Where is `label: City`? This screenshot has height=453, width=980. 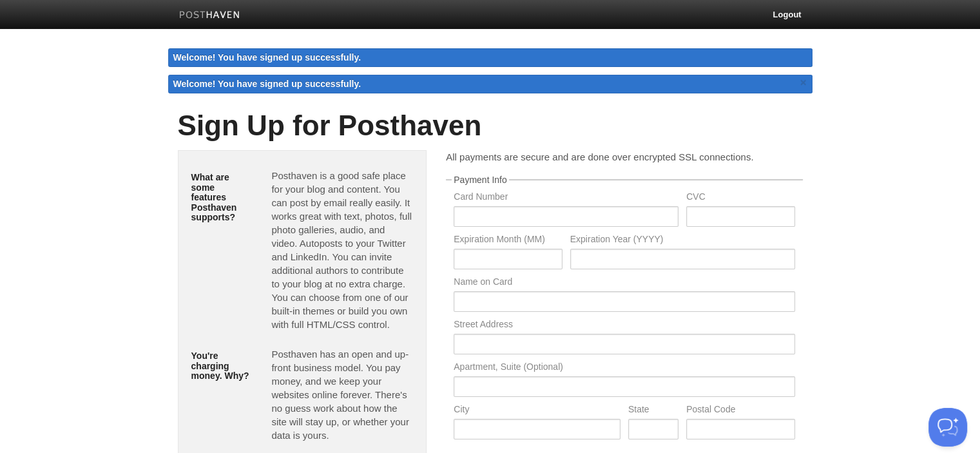 label: City is located at coordinates (537, 410).